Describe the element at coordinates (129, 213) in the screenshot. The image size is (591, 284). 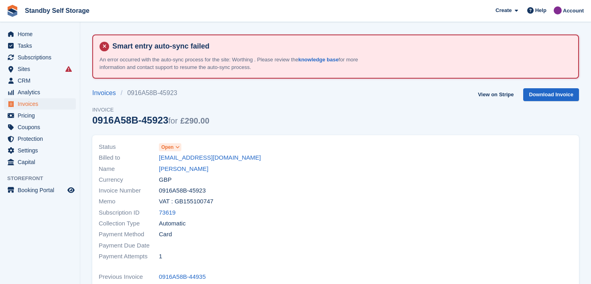
I see `span: Subscription ID` at that location.